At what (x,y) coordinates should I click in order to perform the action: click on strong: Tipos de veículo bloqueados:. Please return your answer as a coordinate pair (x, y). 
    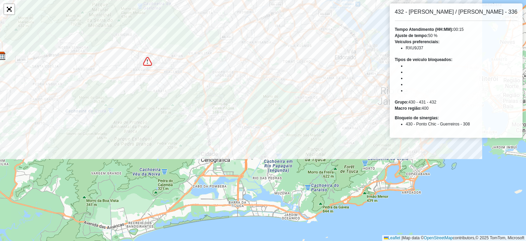
    Looking at the image, I should click on (424, 60).